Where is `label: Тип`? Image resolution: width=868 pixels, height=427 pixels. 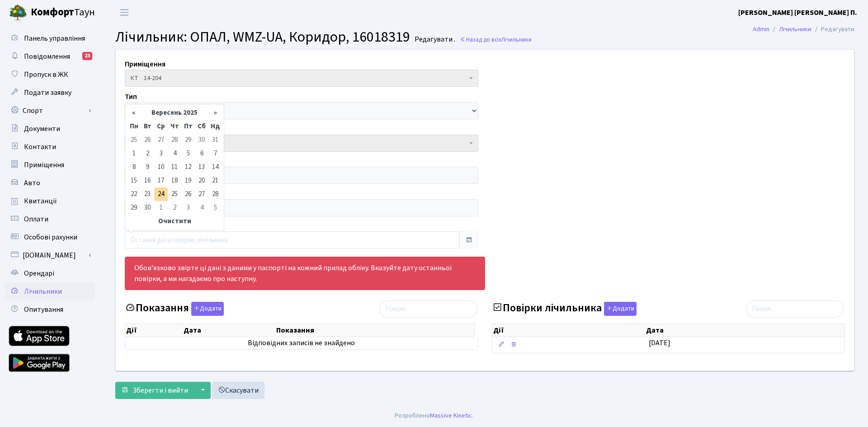 label: Тип is located at coordinates (130, 97).